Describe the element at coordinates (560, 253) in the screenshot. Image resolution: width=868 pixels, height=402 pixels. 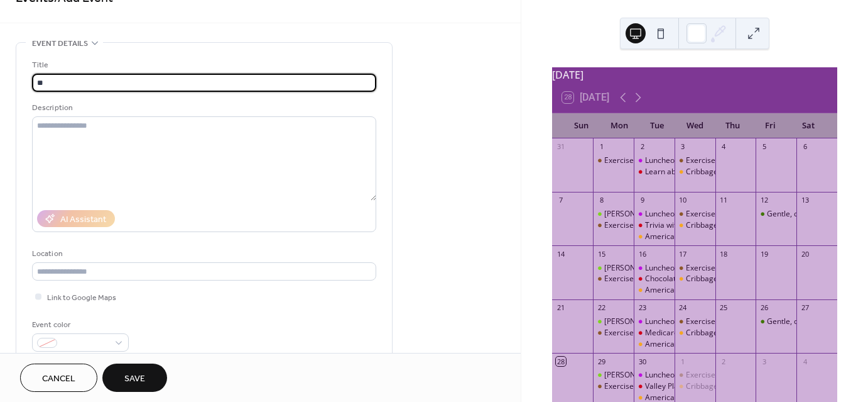
I see `div: 14` at that location.